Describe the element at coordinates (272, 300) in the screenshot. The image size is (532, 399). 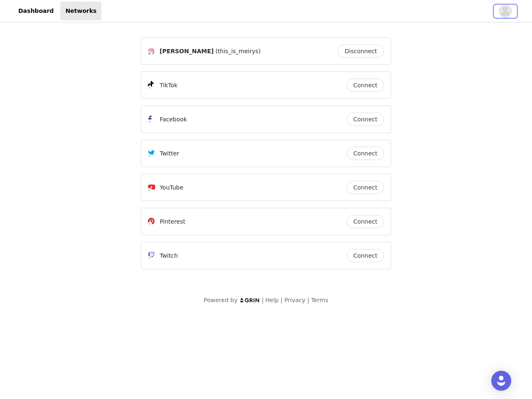
I see `a: Help` at that location.